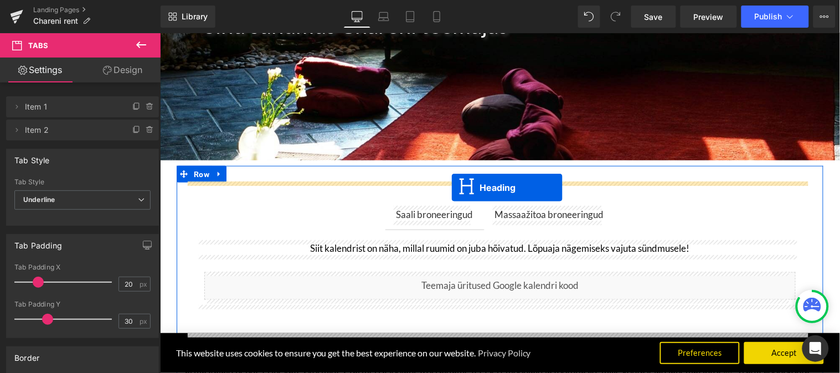  I want to click on button: Accept, so click(624, 320).